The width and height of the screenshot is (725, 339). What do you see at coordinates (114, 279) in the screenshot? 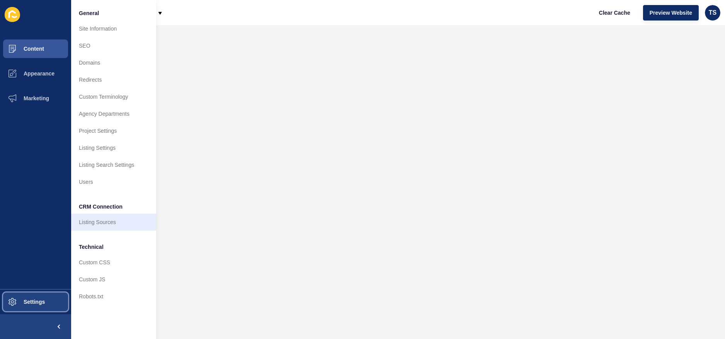
I see `a: Custom JS` at bounding box center [114, 279].